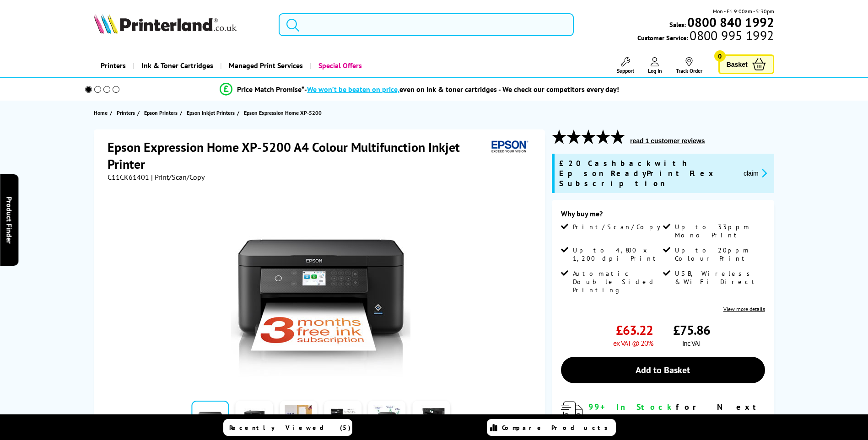  Describe the element at coordinates (165, 23) in the screenshot. I see `img: Printerland Logo` at that location.